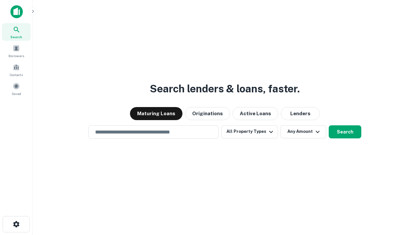 The height and width of the screenshot is (235, 417). What do you see at coordinates (16, 32) in the screenshot?
I see `div: Search` at bounding box center [16, 32].